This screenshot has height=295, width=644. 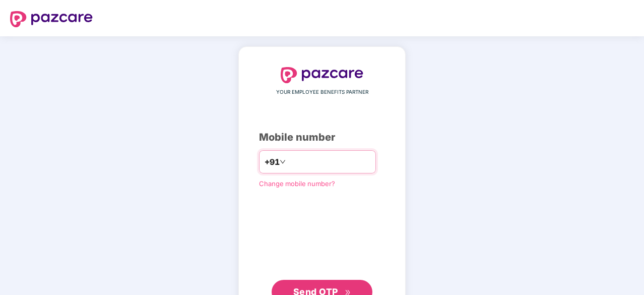 What do you see at coordinates (297, 184) in the screenshot?
I see `span: Change mobile number?` at bounding box center [297, 184].